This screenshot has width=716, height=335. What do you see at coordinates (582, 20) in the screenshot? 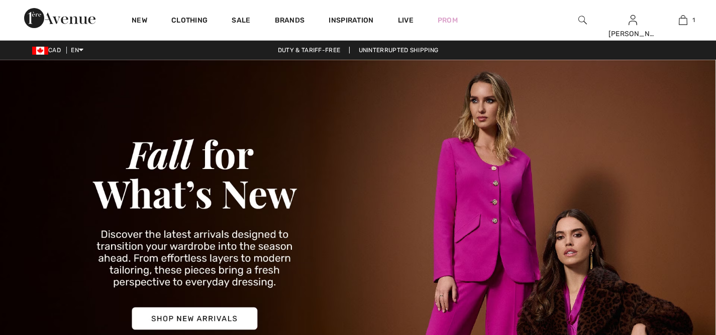
I see `img: search the website` at bounding box center [582, 20].